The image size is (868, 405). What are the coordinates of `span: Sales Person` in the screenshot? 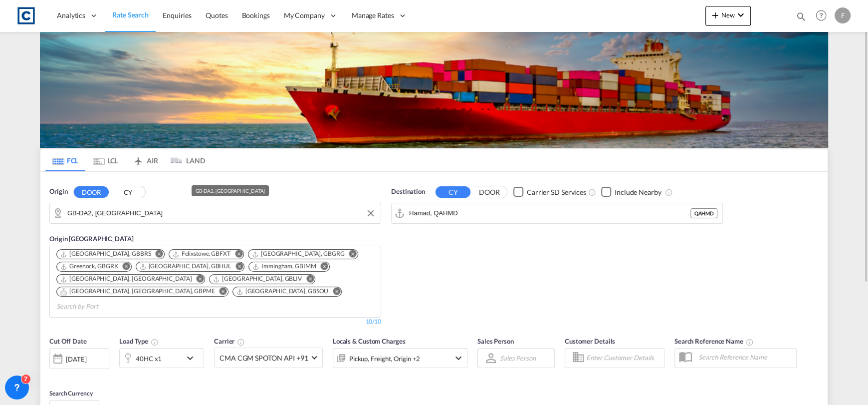 It's located at (495, 341).